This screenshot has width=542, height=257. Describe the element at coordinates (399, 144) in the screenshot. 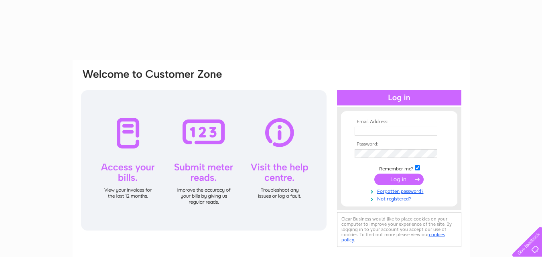

I see `th: Password:` at that location.